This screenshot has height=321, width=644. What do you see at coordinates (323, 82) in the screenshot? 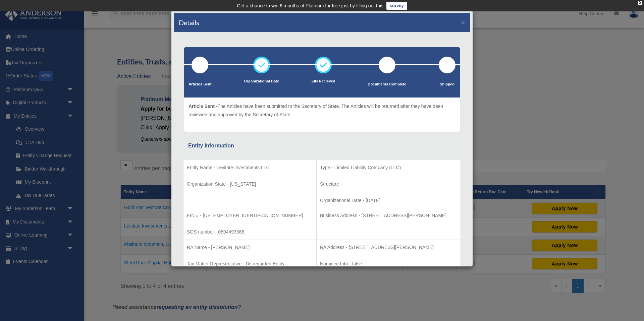
I see `p: EIN Recieved` at bounding box center [323, 82].